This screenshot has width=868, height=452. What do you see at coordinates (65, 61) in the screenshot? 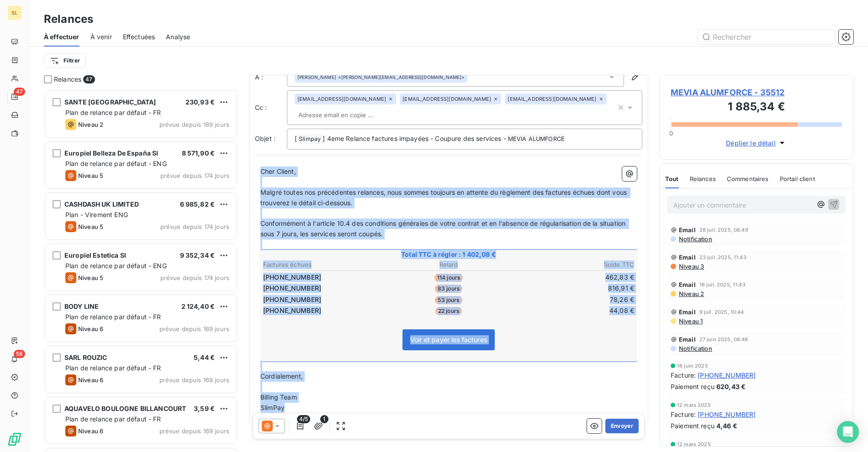
I see `button: Filtrer` at bounding box center [65, 61].